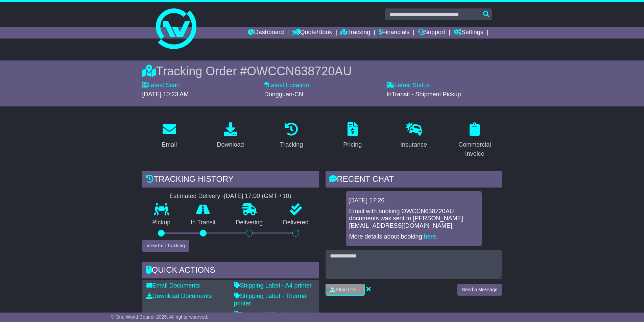 The height and width of the screenshot is (322, 644). What do you see at coordinates (231, 180) in the screenshot?
I see `div: Tracking history` at bounding box center [231, 180].